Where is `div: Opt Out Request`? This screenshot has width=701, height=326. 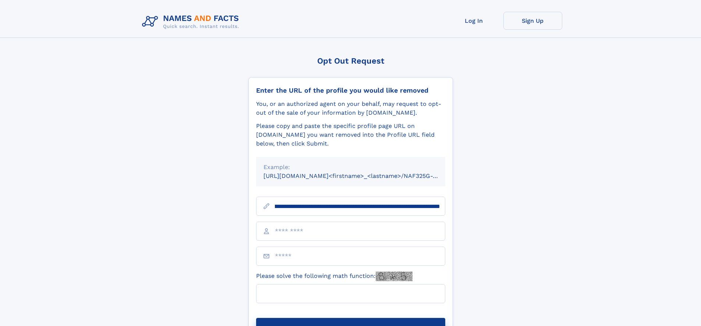 div: Opt Out Request is located at coordinates (351, 61).